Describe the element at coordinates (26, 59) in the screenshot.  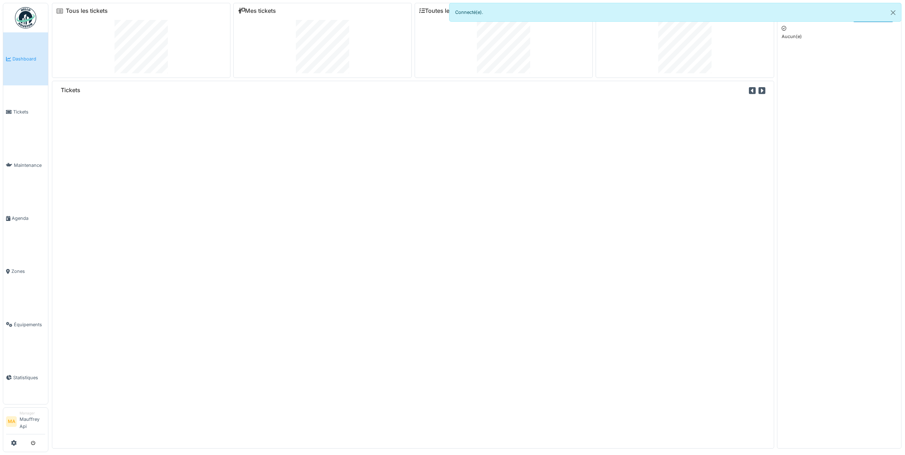
I see `a: Dashboard` at that location.